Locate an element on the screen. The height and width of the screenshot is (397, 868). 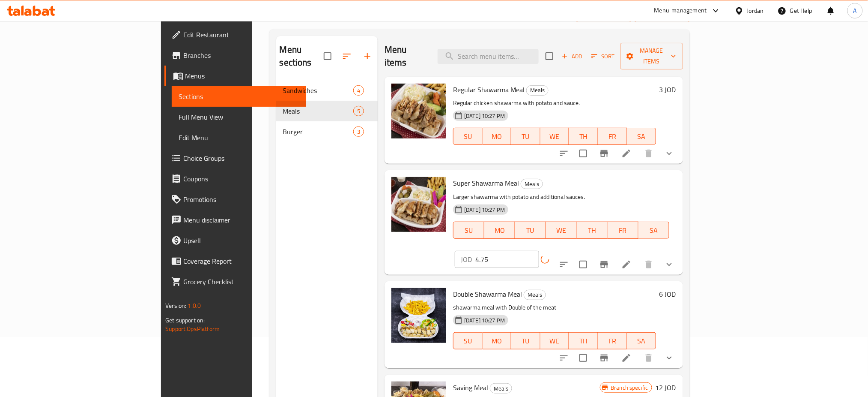
p: Larger shawarma with potato and additional sauces. is located at coordinates (561, 197).